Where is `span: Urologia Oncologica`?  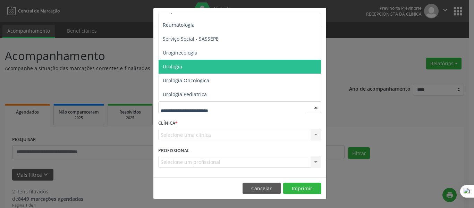 span: Urologia Oncologica is located at coordinates (186, 80).